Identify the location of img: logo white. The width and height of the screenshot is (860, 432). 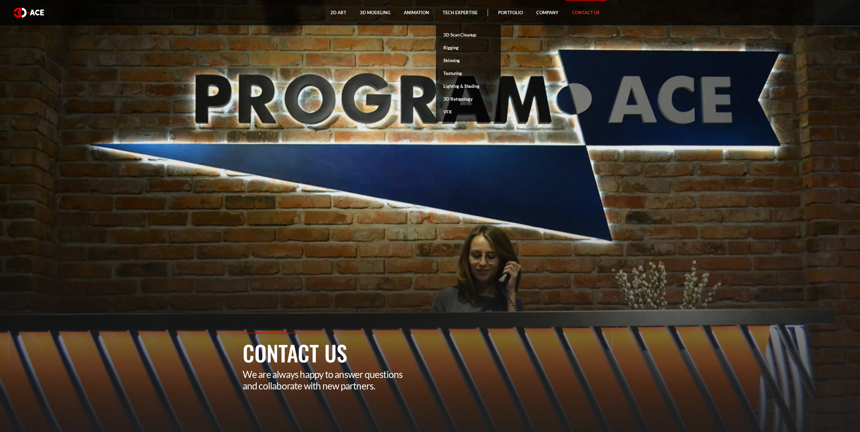
(29, 12).